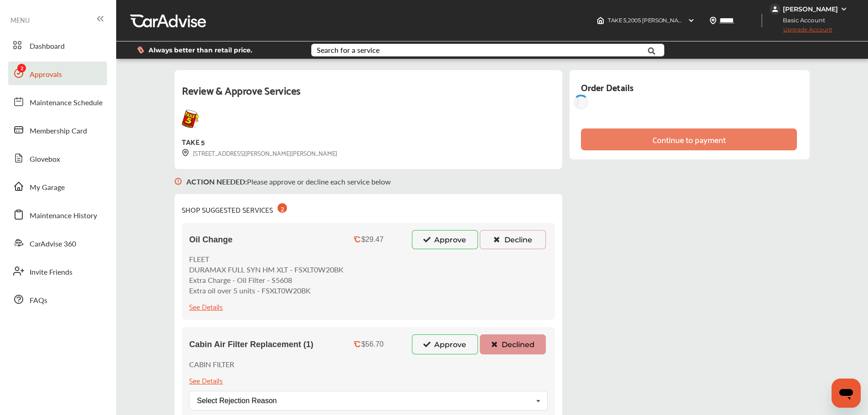 The width and height of the screenshot is (868, 415). What do you see at coordinates (66, 103) in the screenshot?
I see `span: Maintenance Schedule` at bounding box center [66, 103].